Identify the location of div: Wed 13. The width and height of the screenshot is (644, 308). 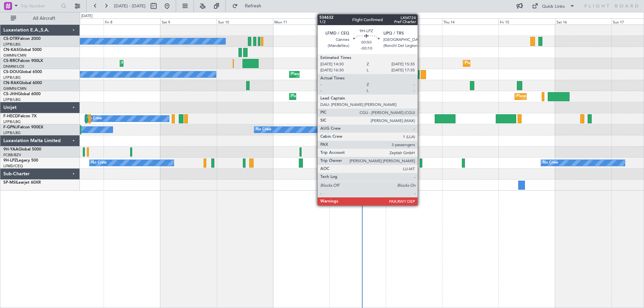
(414, 22).